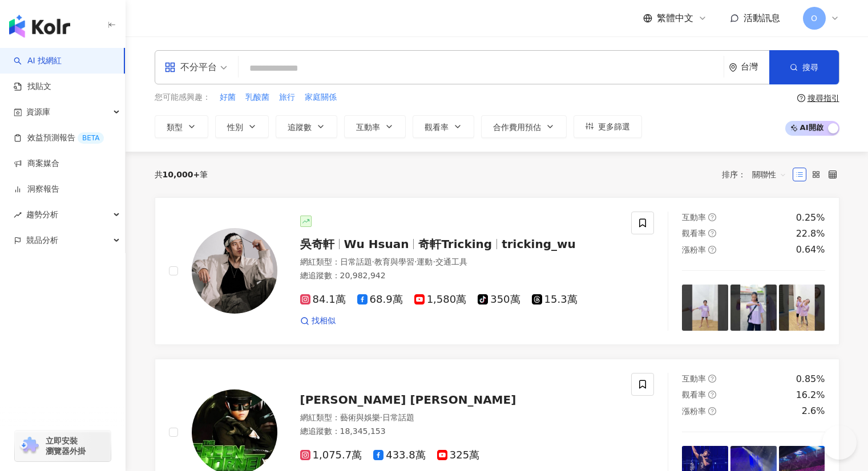  I want to click on button: 追蹤數, so click(307, 127).